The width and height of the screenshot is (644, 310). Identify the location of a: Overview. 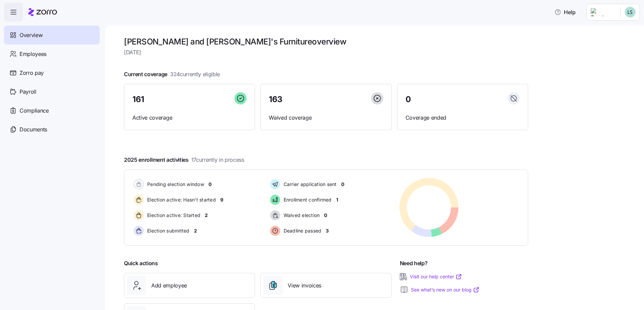
(52, 35).